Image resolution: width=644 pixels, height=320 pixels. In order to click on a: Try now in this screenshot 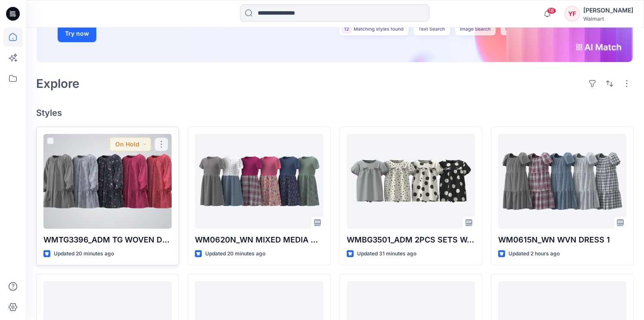, I will do `click(77, 34)`.